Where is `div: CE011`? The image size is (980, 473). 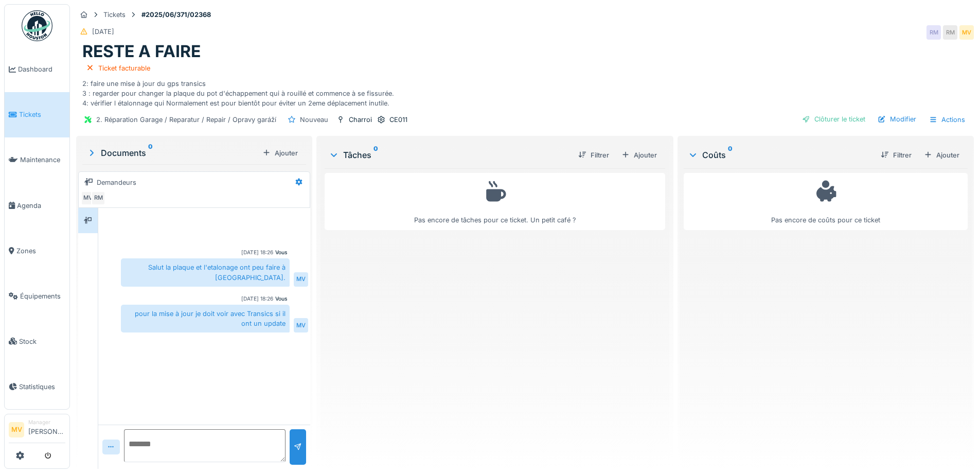
div: CE011 is located at coordinates (398, 120).